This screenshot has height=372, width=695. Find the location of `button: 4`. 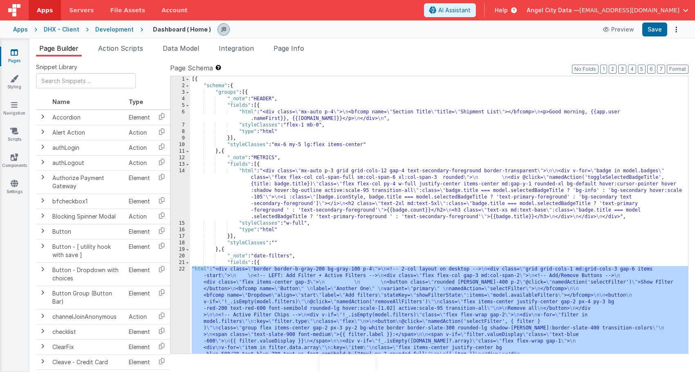

button: 4 is located at coordinates (632, 69).